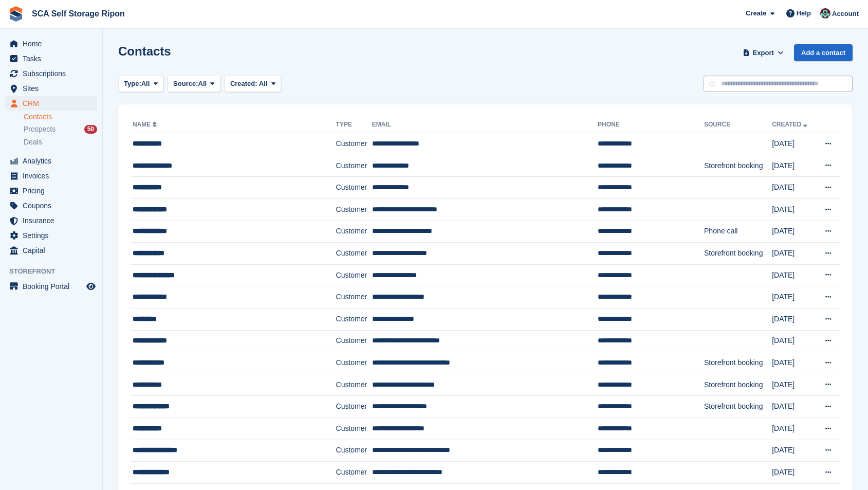  What do you see at coordinates (141, 84) in the screenshot?
I see `button: Type: All` at bounding box center [141, 84].